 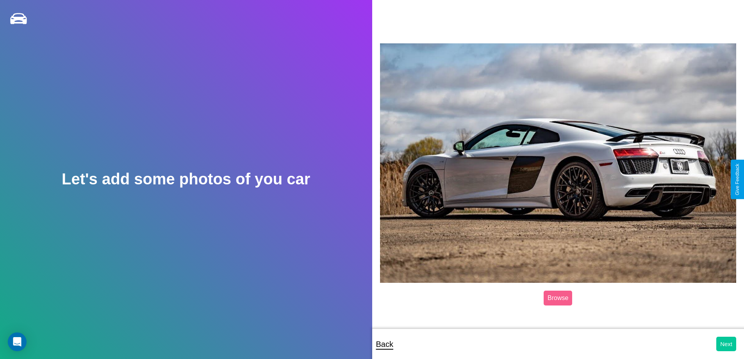 I want to click on p: Back, so click(x=384, y=344).